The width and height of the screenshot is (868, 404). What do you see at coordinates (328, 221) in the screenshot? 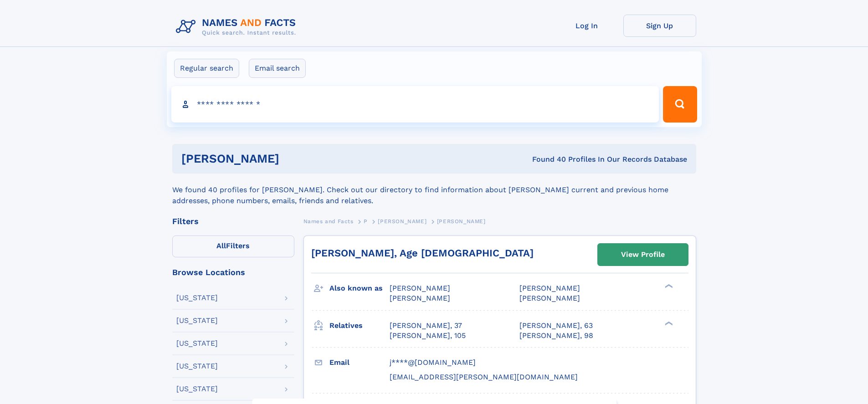
I see `a: Names and Facts` at bounding box center [328, 221].